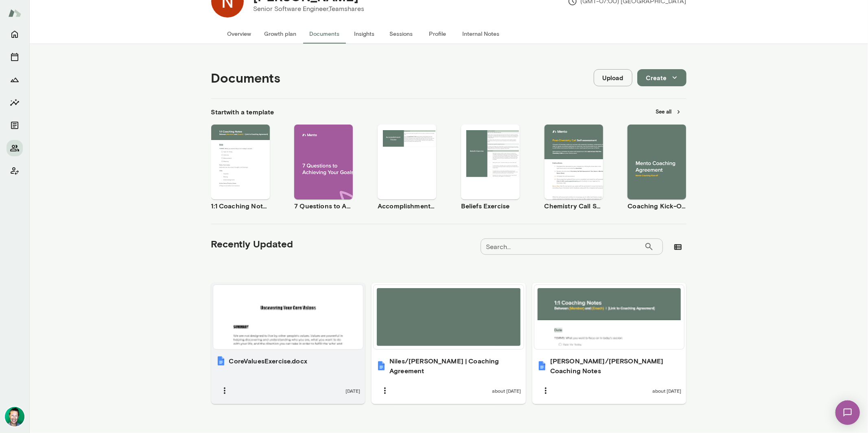 The height and width of the screenshot is (433, 868). What do you see at coordinates (15, 148) in the screenshot?
I see `button: Members` at bounding box center [15, 148].